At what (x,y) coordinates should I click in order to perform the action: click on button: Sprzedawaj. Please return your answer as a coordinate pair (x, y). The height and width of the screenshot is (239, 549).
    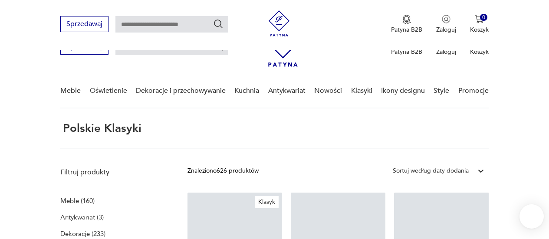
    Looking at the image, I should click on (84, 24).